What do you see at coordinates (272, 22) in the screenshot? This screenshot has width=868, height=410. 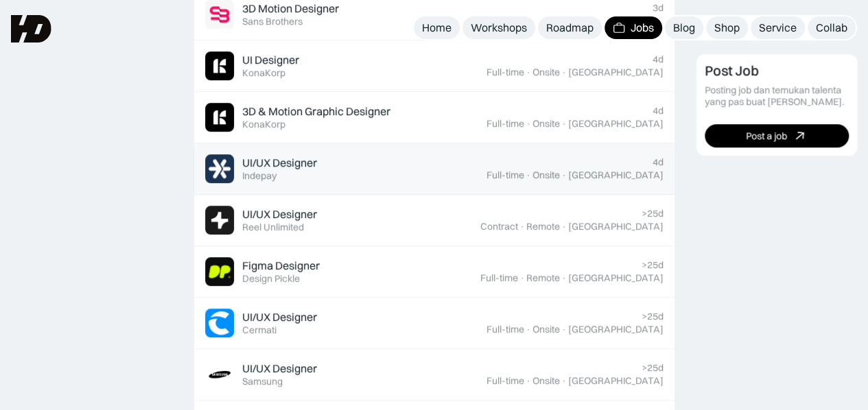 I see `div: Sans Brothers` at bounding box center [272, 22].